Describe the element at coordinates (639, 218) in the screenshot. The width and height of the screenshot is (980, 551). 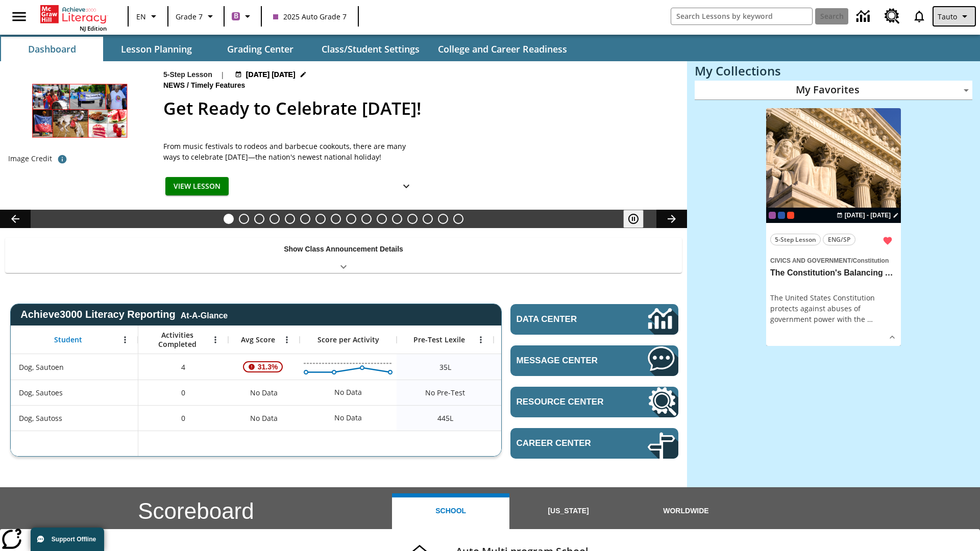
I see `div: Pause` at that location.